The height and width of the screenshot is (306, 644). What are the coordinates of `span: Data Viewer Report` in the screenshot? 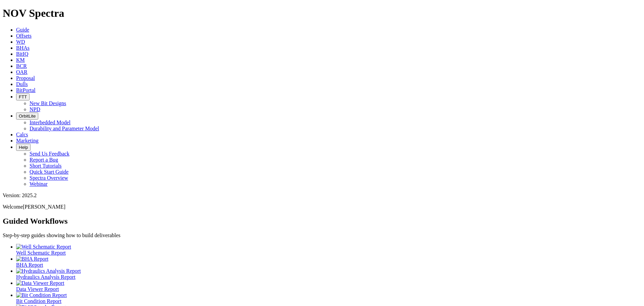 It's located at (38, 289).